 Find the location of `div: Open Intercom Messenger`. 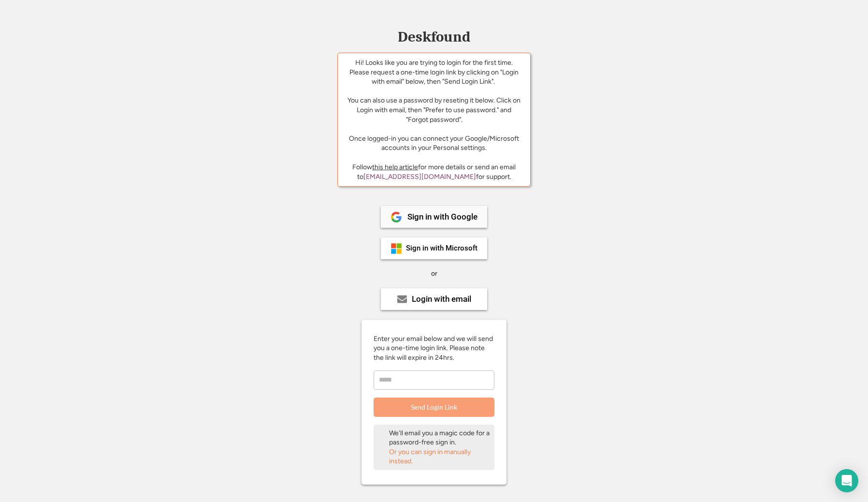

div: Open Intercom Messenger is located at coordinates (847, 481).